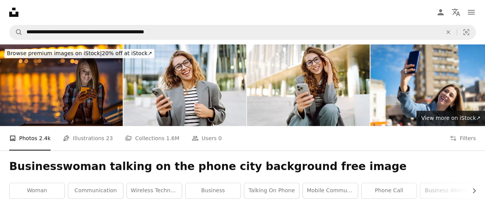 This screenshot has height=211, width=485. Describe the element at coordinates (110, 138) in the screenshot. I see `span: 23` at that location.